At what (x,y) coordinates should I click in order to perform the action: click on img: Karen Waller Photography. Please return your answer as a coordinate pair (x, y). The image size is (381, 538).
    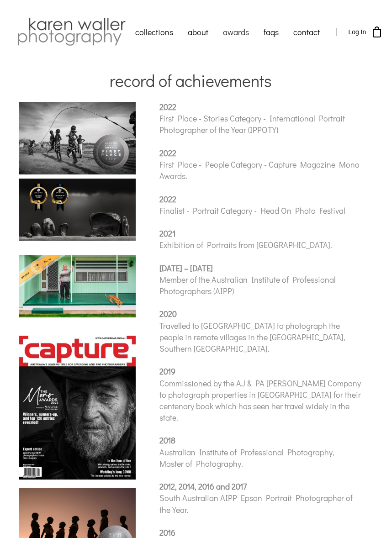
    Looking at the image, I should click on (71, 32).